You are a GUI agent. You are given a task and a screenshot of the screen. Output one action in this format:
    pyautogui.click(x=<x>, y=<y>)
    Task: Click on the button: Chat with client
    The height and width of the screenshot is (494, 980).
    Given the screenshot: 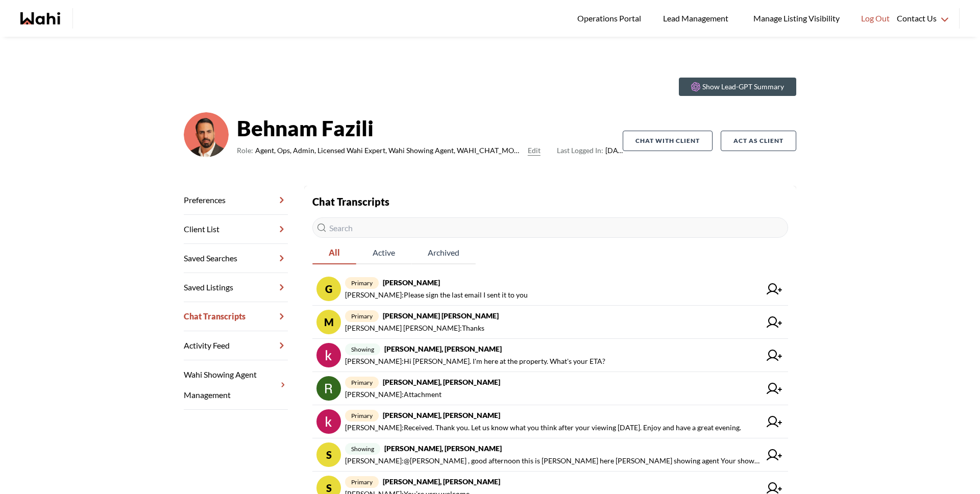 What is the action you would take?
    pyautogui.click(x=667, y=141)
    